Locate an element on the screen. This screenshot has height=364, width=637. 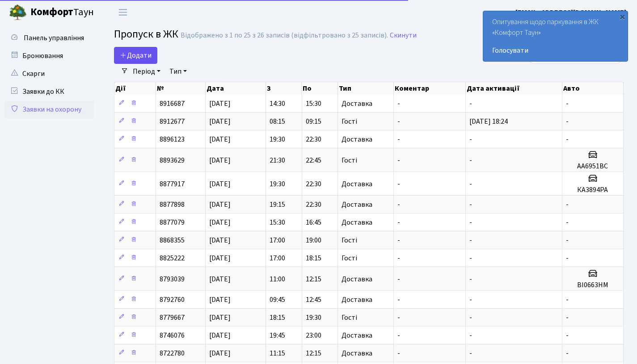
span: 8779667 is located at coordinates (172, 318).